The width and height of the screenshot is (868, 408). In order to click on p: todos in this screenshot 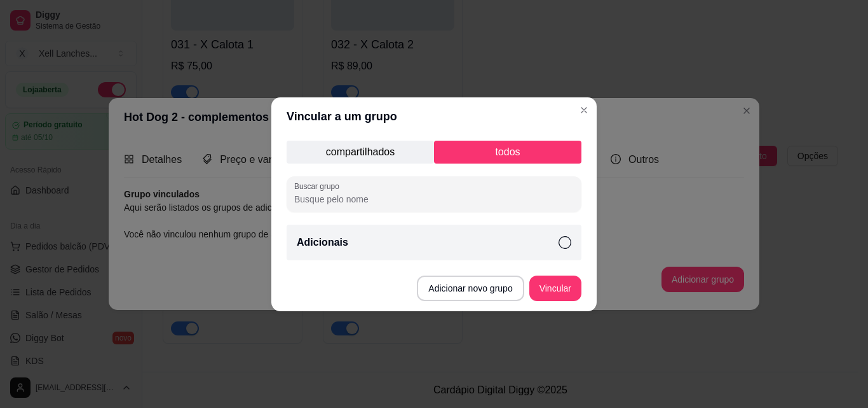, I will do `click(508, 152)`.